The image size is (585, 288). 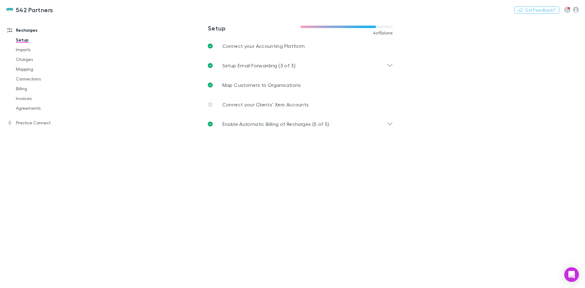 What do you see at coordinates (276, 124) in the screenshot?
I see `p: Enable Automatic Billing of Recharges (5 of 5)` at bounding box center [276, 124].